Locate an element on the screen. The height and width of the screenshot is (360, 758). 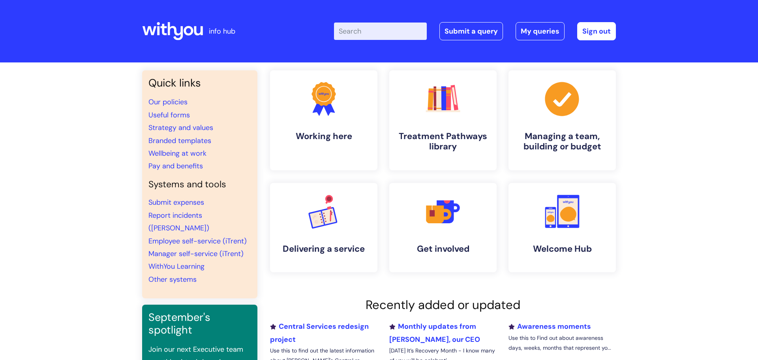
h4: Get involved is located at coordinates (443, 249).